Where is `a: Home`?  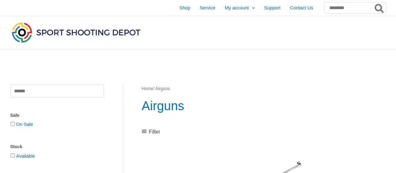
a: Home is located at coordinates (148, 88).